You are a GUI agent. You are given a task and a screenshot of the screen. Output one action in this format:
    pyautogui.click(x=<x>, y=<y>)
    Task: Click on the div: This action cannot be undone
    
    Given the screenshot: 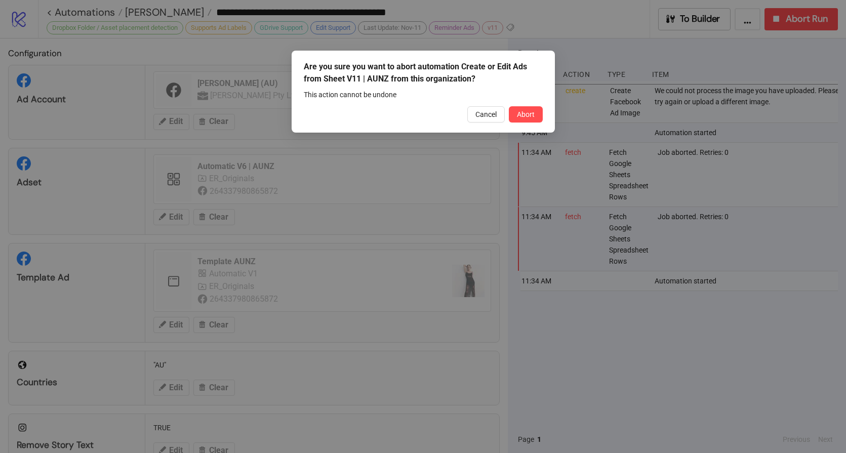 What is the action you would take?
    pyautogui.click(x=423, y=95)
    